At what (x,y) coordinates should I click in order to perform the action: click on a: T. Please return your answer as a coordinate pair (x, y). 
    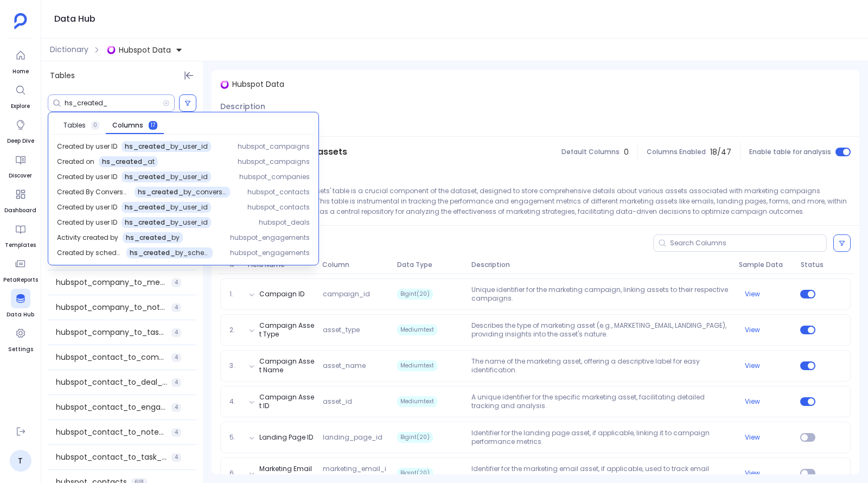
    Looking at the image, I should click on (21, 461).